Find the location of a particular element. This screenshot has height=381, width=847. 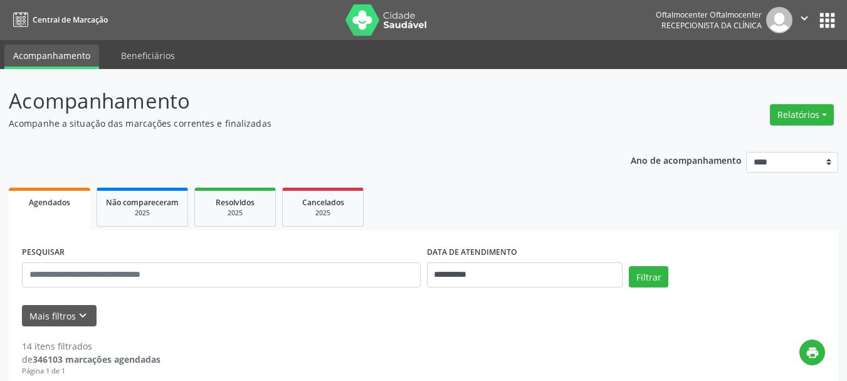

i: print is located at coordinates (813, 352).